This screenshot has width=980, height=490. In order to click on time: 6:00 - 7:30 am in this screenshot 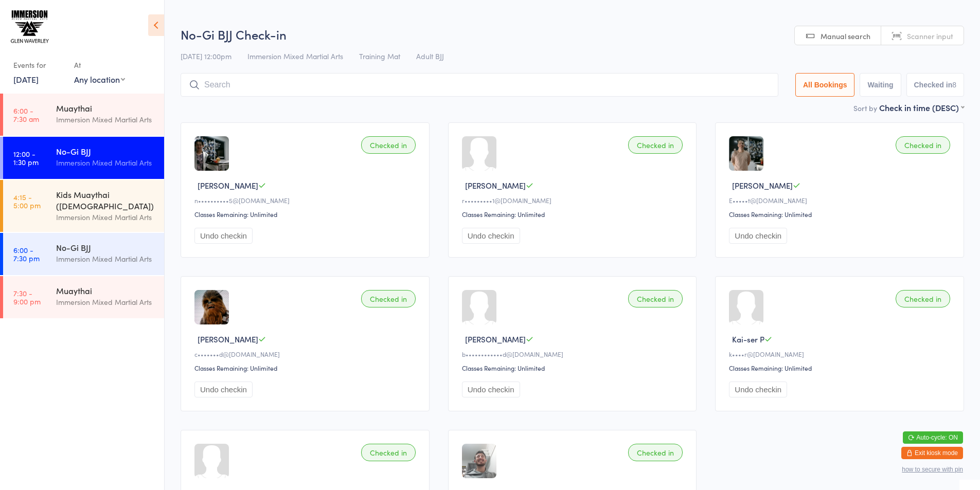, I will do `click(26, 115)`.